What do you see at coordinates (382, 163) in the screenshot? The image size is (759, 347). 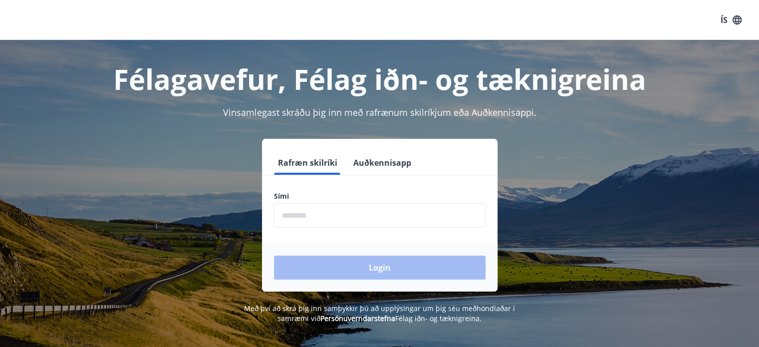 I see `button: Auðkennisapp` at bounding box center [382, 163].